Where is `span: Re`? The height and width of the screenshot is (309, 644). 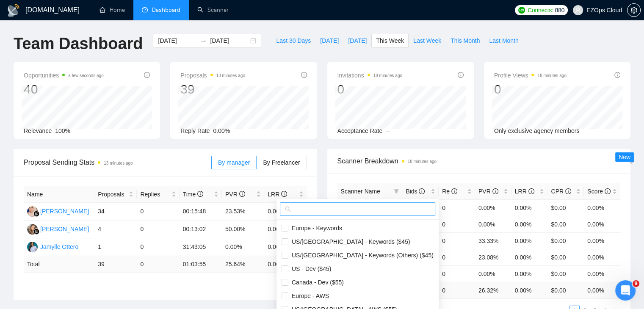 span: Re is located at coordinates (450, 191).